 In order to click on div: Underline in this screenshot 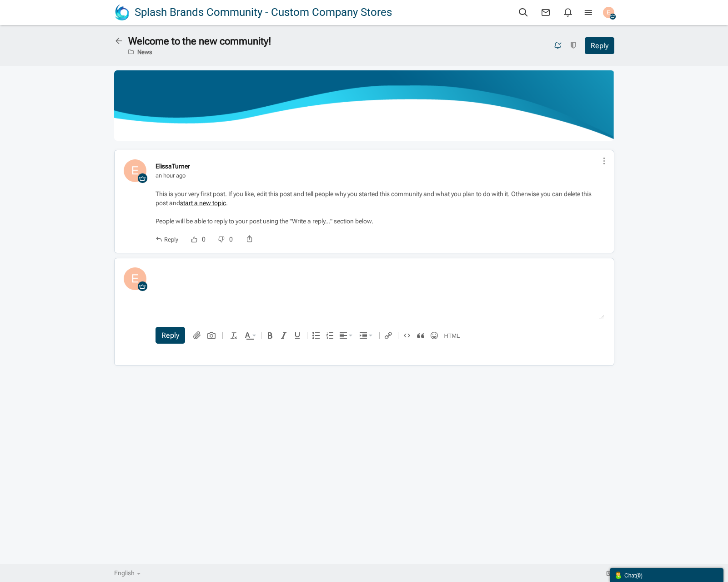, I will do `click(297, 336)`.